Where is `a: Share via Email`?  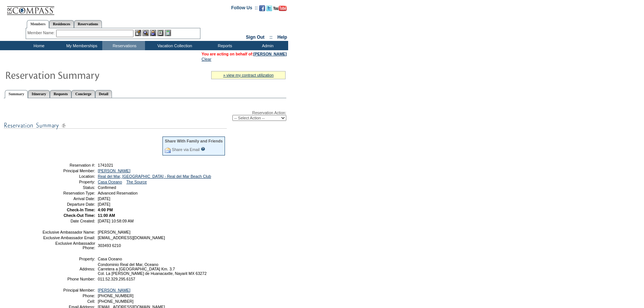 a: Share via Email is located at coordinates (186, 149).